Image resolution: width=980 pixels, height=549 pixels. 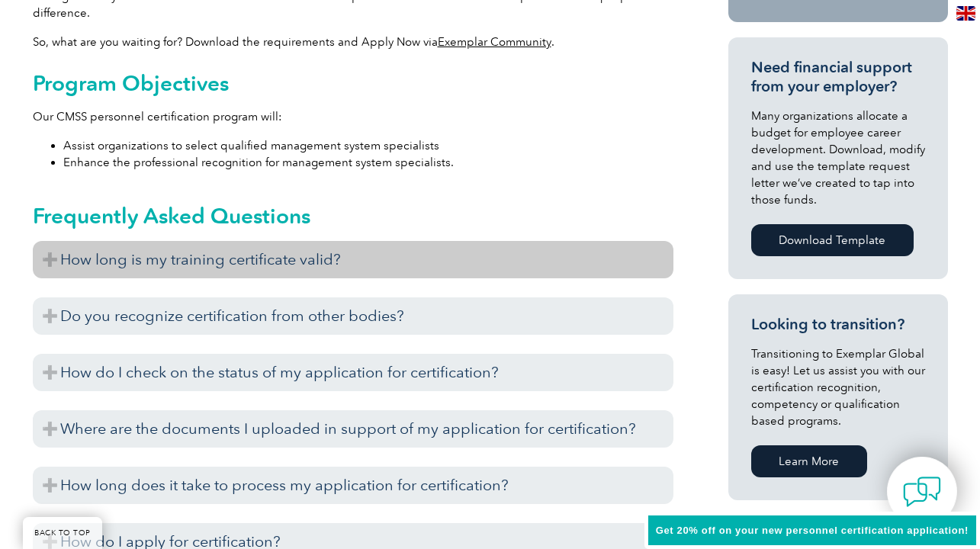 What do you see at coordinates (838, 387) in the screenshot?
I see `p: Transitioning to Exemplar Global is easy! Let us assist you with our certification recognition, c...` at bounding box center [838, 387].